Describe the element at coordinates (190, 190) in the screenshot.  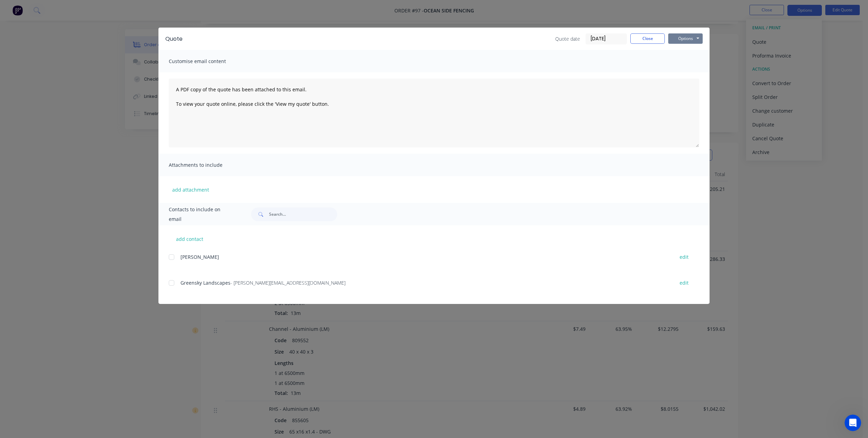
I see `button: add attachment` at that location.